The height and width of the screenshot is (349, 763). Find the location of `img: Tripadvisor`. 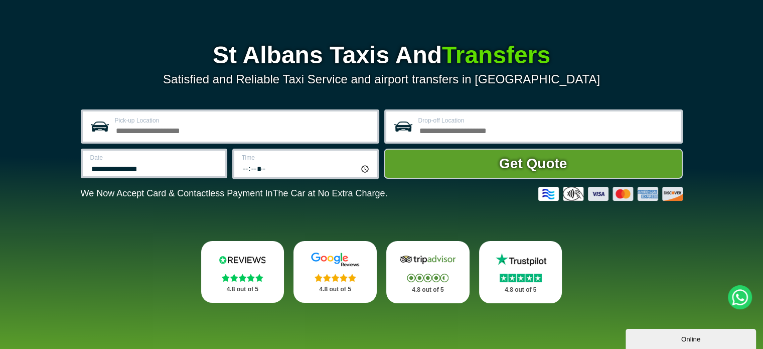

img: Tripadvisor is located at coordinates (428, 259).